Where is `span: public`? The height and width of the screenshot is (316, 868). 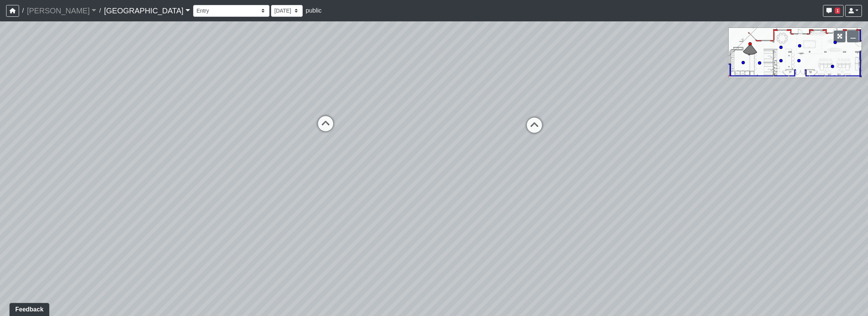
span: public is located at coordinates (314, 10).